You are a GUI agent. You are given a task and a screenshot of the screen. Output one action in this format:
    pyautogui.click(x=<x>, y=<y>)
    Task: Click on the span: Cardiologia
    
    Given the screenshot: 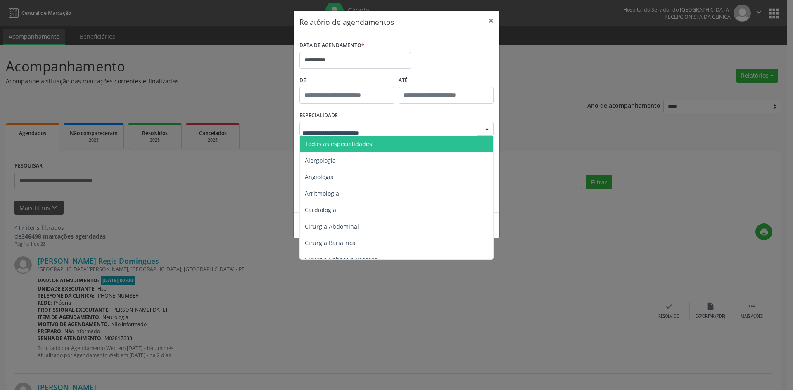 What is the action you would take?
    pyautogui.click(x=321, y=210)
    